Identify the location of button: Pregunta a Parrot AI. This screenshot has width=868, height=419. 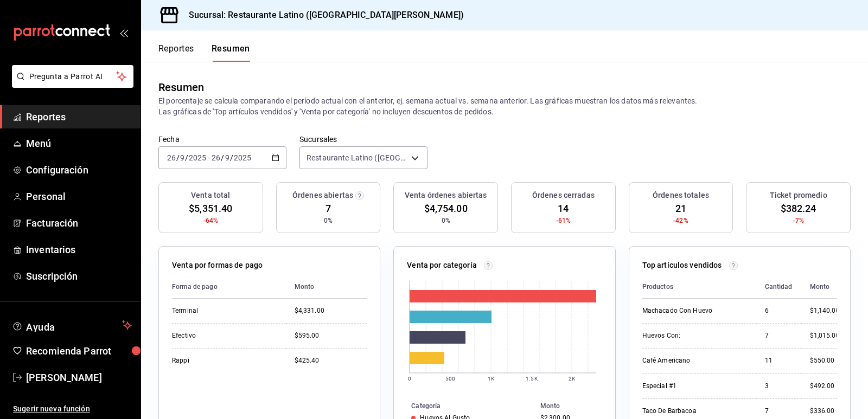
(73, 76).